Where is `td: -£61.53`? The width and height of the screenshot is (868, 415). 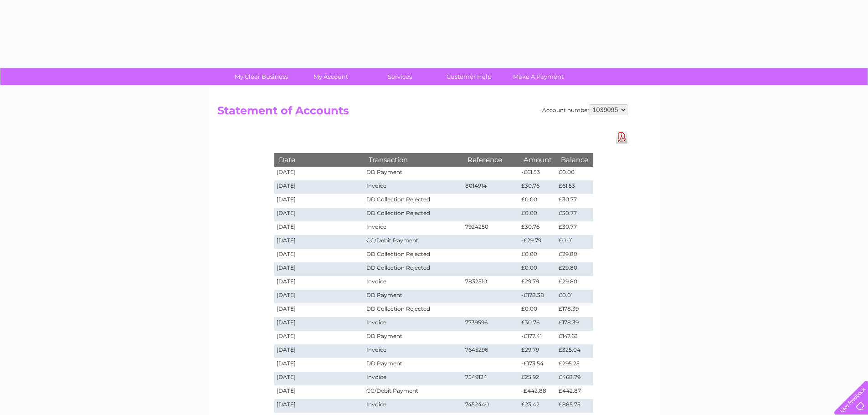
td: -£61.53 is located at coordinates (538, 174).